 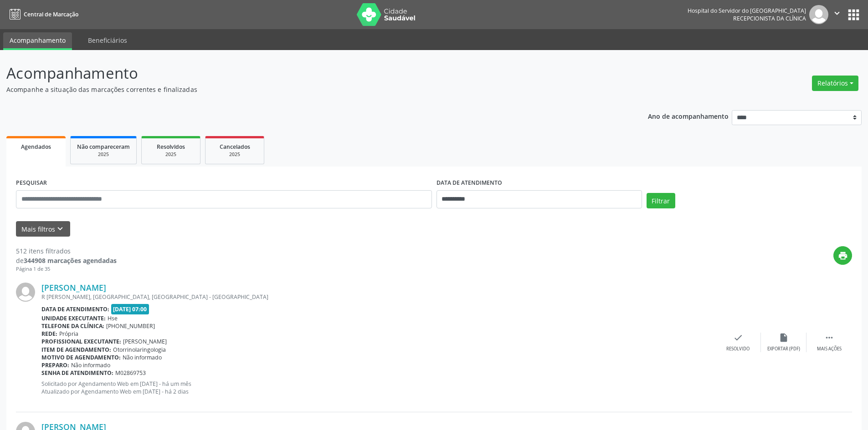 What do you see at coordinates (51, 14) in the screenshot?
I see `span: Central de Marcação` at bounding box center [51, 14].